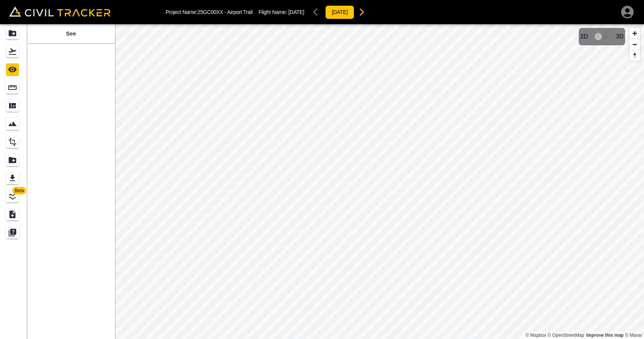 The width and height of the screenshot is (644, 339). What do you see at coordinates (635, 33) in the screenshot?
I see `button: Zoom in` at bounding box center [635, 33].